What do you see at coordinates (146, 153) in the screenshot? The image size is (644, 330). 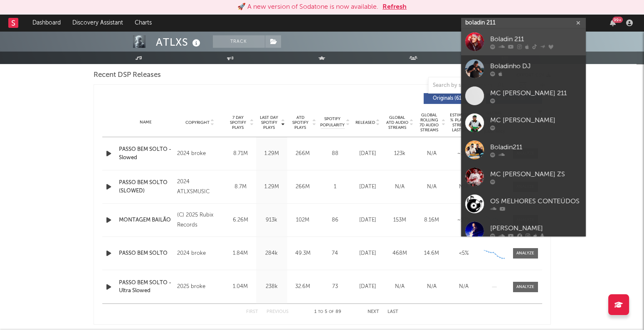 I see `div: PASSO BEM SOLTO - Slowed` at bounding box center [146, 153].